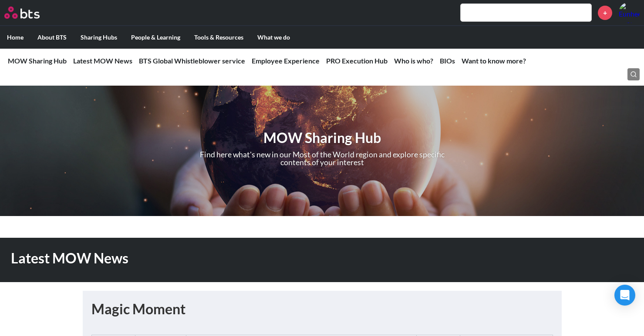 This screenshot has height=336, width=644. Describe the element at coordinates (322, 138) in the screenshot. I see `h1: MOW Sharing Hub` at that location.